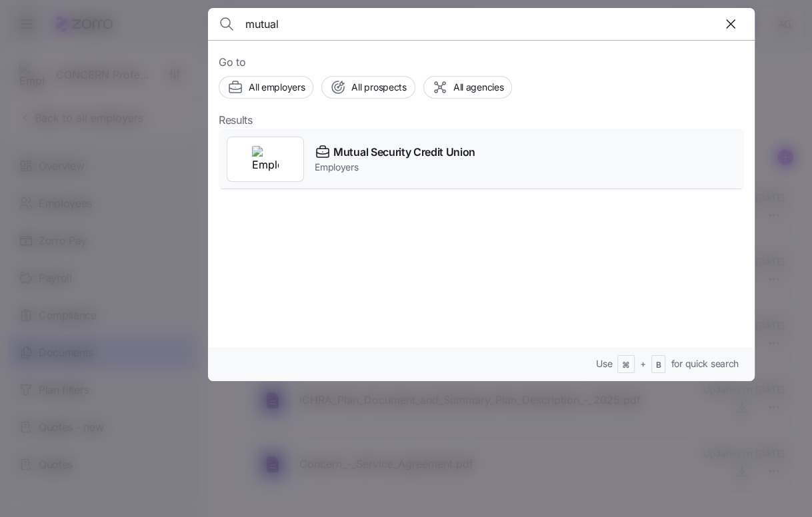 The width and height of the screenshot is (812, 517). Describe the element at coordinates (368, 87) in the screenshot. I see `button: All prospects` at that location.